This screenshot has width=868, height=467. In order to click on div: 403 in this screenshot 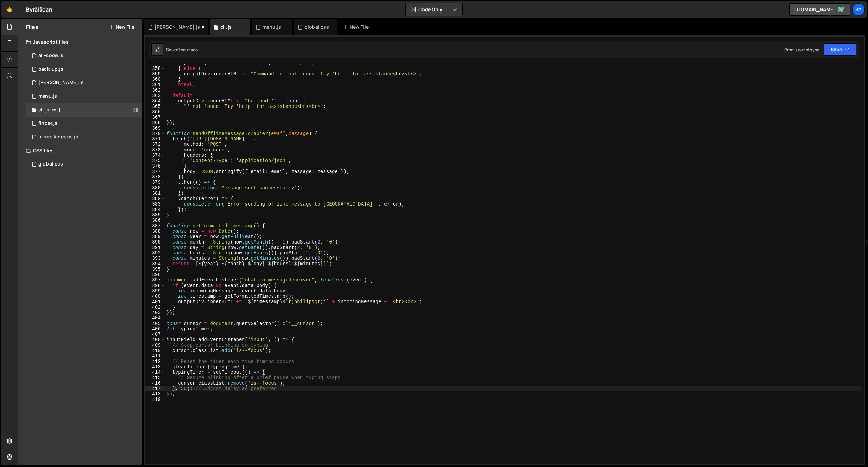, I will do `click(154, 313)`.